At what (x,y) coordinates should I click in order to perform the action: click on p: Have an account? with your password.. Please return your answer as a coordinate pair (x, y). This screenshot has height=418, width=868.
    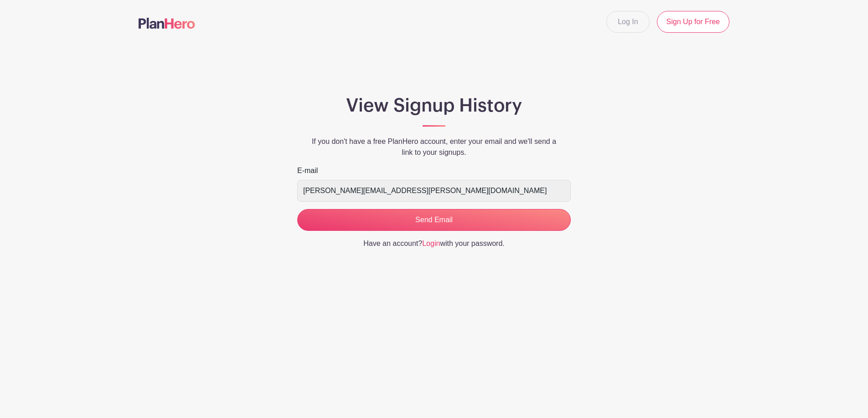
    Looking at the image, I should click on (434, 244).